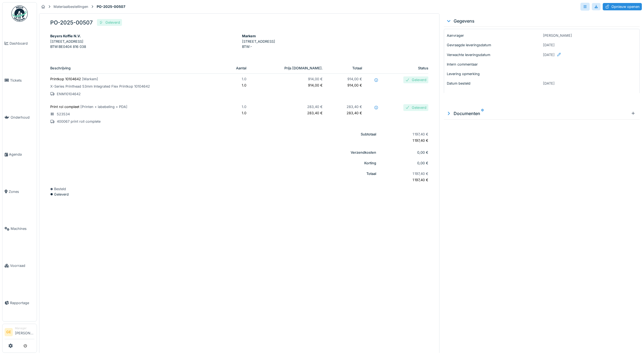 The image size is (644, 355). What do you see at coordinates (19, 80) in the screenshot?
I see `a: Tickets` at bounding box center [19, 80].